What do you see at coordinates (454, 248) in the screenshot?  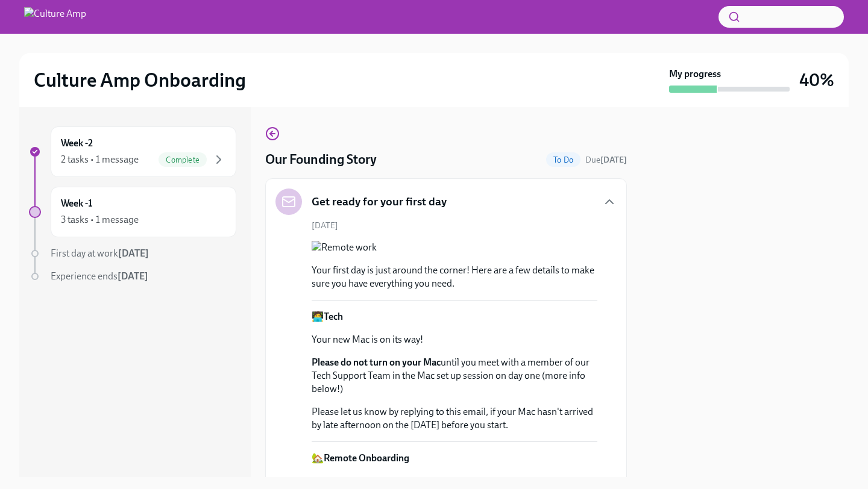 I see `button: Zoom image` at bounding box center [454, 248].